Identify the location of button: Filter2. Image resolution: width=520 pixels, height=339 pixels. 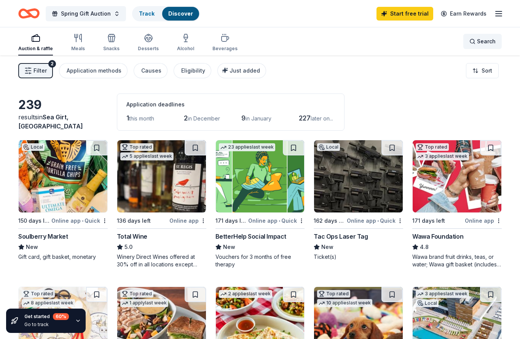
(35, 71).